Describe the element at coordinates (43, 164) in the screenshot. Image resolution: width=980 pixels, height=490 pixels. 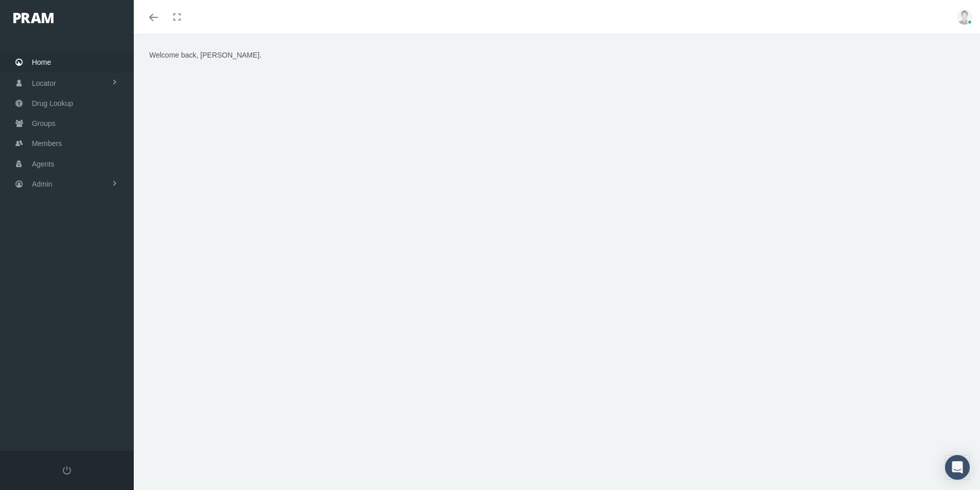
I see `span: Agents` at that location.